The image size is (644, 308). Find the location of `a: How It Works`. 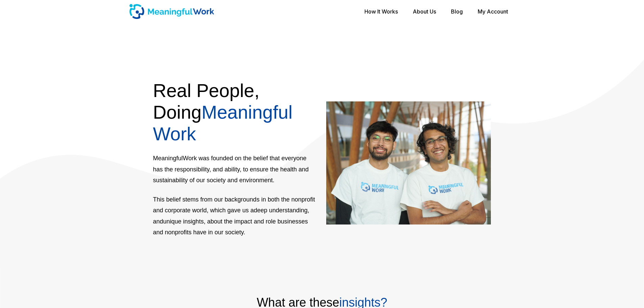

a: How It Works is located at coordinates (381, 12).